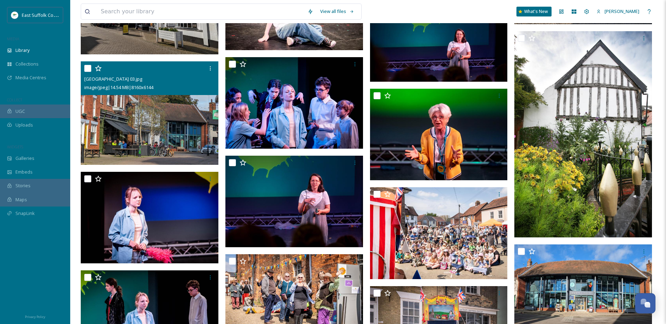 This screenshot has width=666, height=324. I want to click on span: Maps, so click(21, 200).